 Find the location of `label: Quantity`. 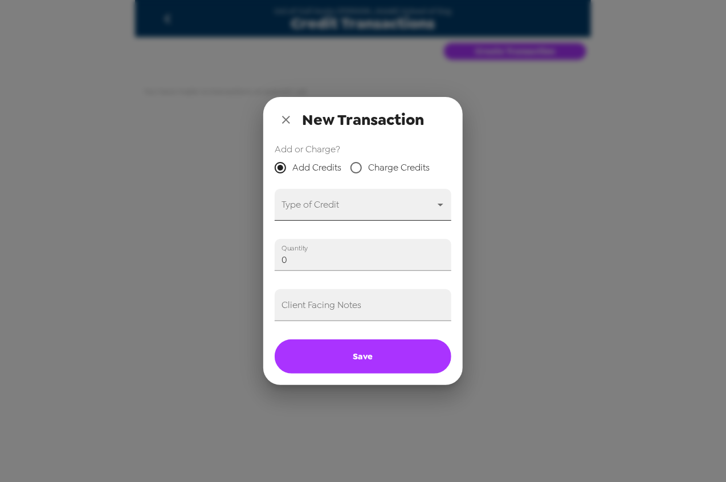

label: Quantity is located at coordinates (295, 247).